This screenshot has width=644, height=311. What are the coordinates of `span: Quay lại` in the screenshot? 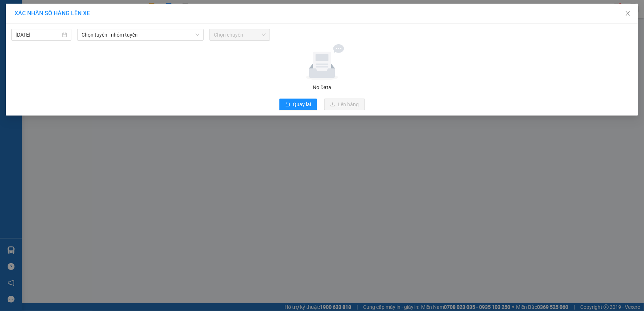 It's located at (303, 104).